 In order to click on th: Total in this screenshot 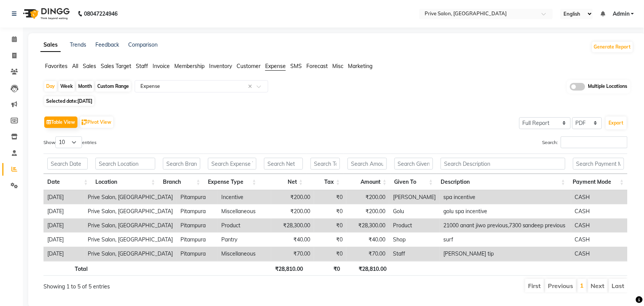, I will do `click(68, 268)`.